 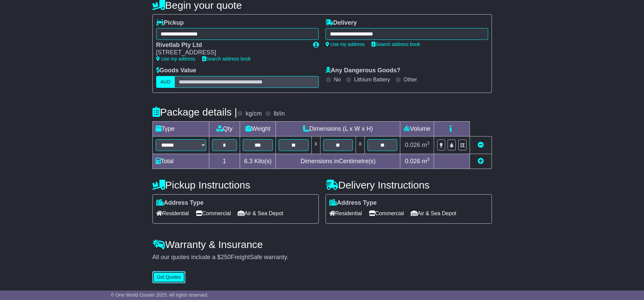 I want to click on label: Delivery, so click(x=341, y=23).